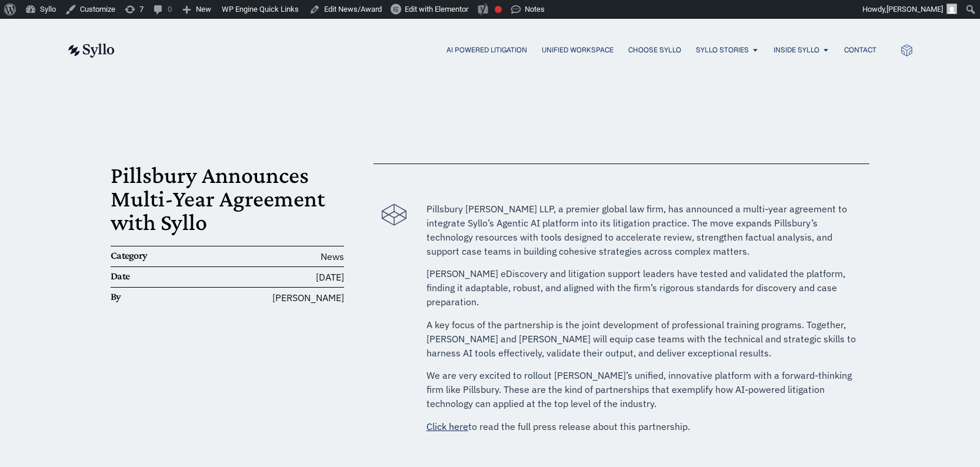 The width and height of the screenshot is (980, 467). I want to click on span: Contact, so click(860, 50).